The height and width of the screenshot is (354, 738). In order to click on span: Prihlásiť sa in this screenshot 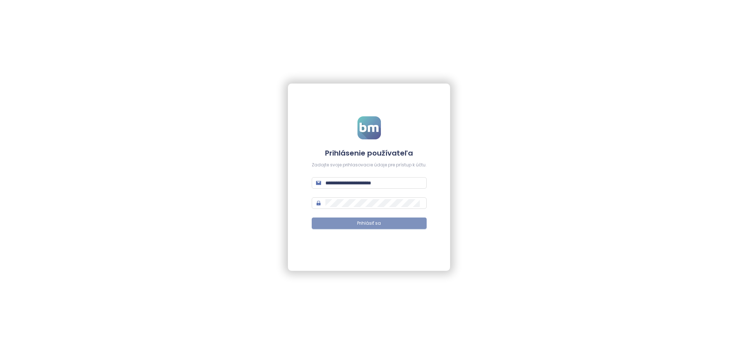, I will do `click(369, 223)`.